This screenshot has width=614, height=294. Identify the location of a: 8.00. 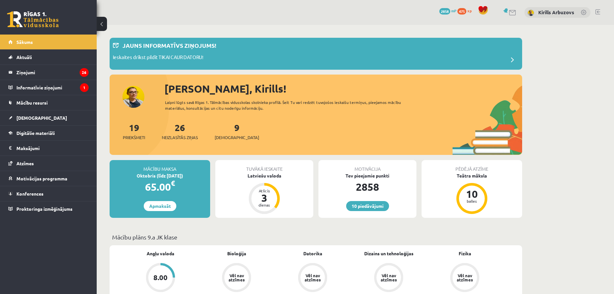
(161, 278).